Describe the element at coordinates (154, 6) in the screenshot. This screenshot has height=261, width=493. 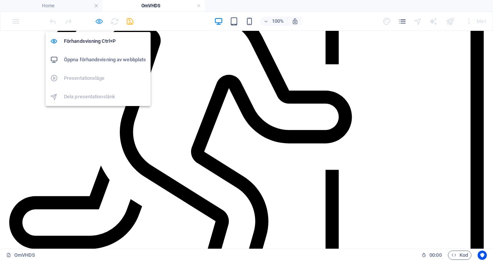
I see `h4: OmVHDS` at that location.